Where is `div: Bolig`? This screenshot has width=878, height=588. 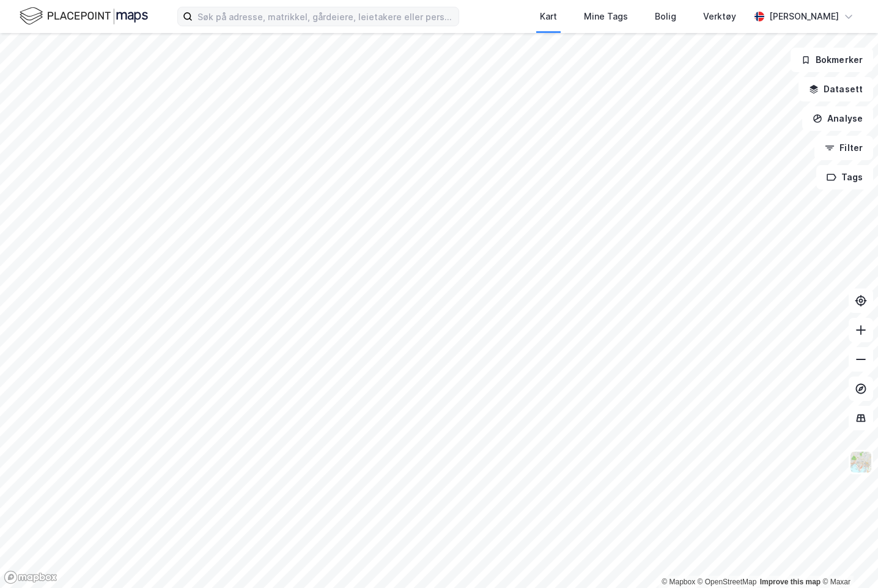 div: Bolig is located at coordinates (665, 16).